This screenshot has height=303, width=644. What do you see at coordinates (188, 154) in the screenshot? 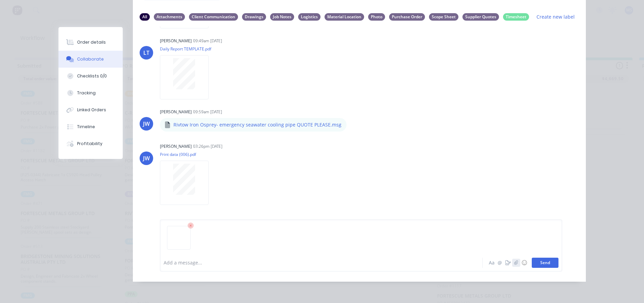
I see `p: Print data (006).pdf` at bounding box center [188, 154].